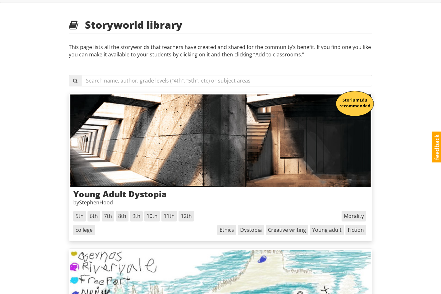 This screenshot has width=441, height=294. I want to click on span: 11th, so click(169, 216).